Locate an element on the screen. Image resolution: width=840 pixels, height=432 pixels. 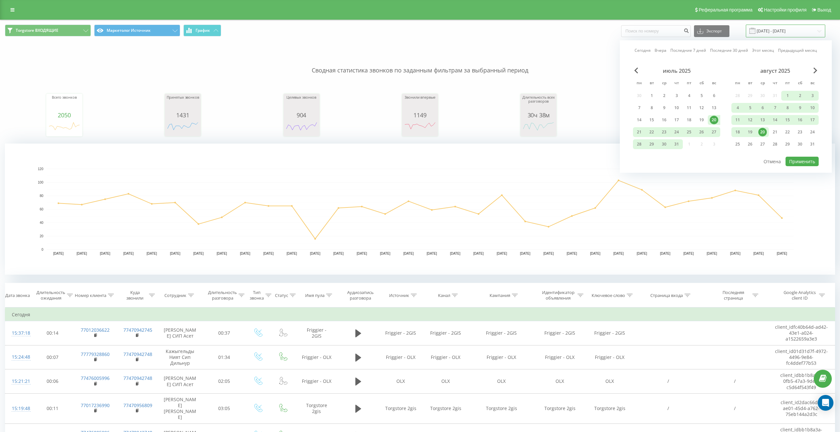
a: 77470956809 is located at coordinates (138, 405).